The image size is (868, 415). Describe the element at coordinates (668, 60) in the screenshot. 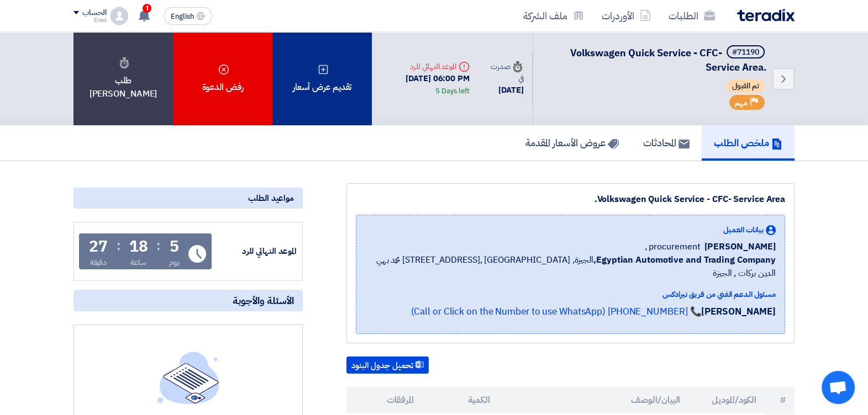

I see `span: Volkswagen Quick Service - CFC- Service Area.` at that location.